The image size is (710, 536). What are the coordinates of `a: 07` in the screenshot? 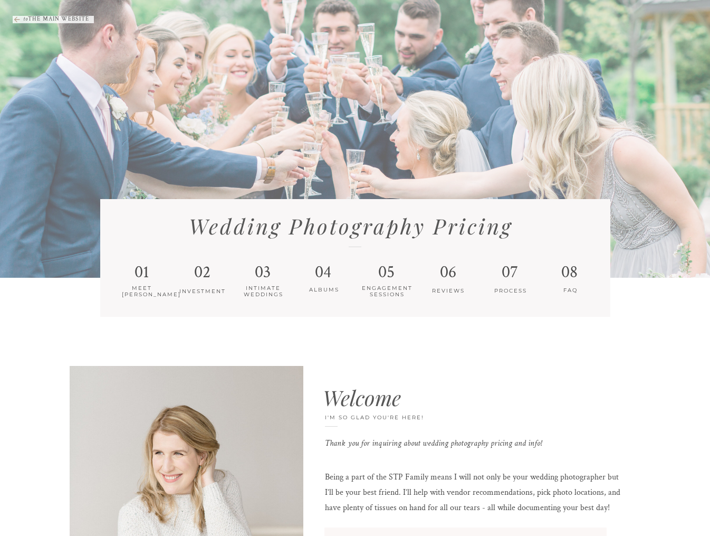 It's located at (510, 274).